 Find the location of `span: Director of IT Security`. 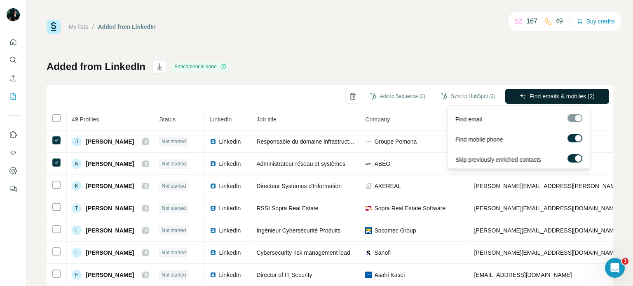

span: Director of IT Security is located at coordinates (284, 275).